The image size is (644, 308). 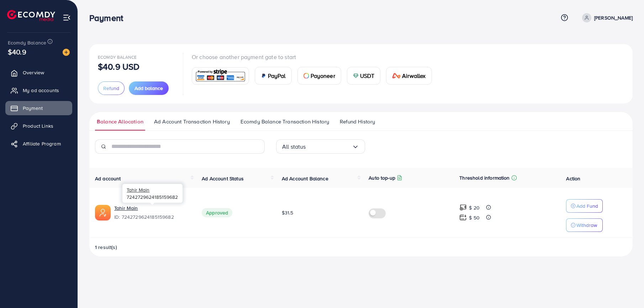 What do you see at coordinates (474, 207) in the screenshot?
I see `p: $ 20` at bounding box center [474, 207].